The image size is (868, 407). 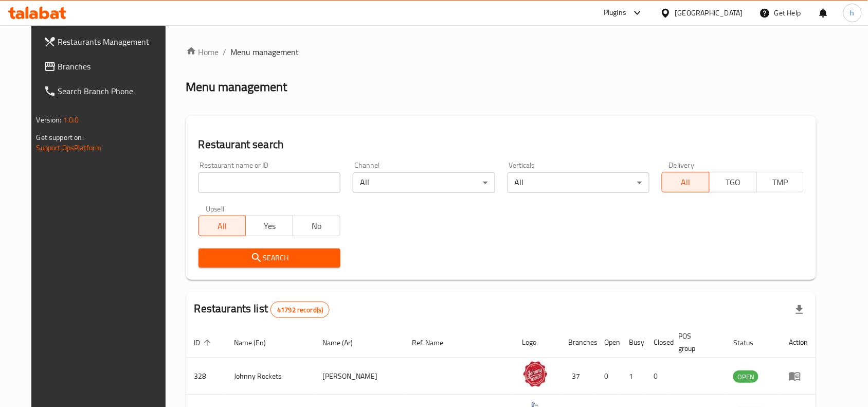 I want to click on button: No, so click(x=316, y=226).